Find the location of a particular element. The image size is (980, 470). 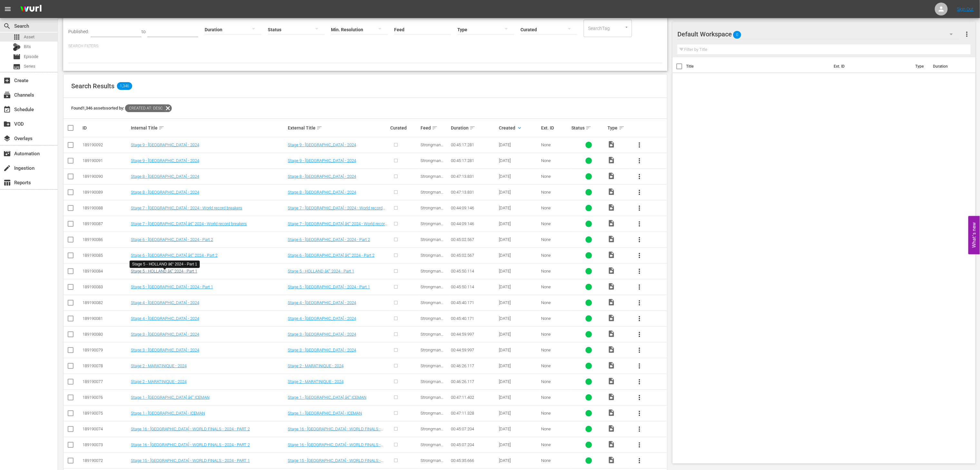

div: 189190082 is located at coordinates (106, 303).